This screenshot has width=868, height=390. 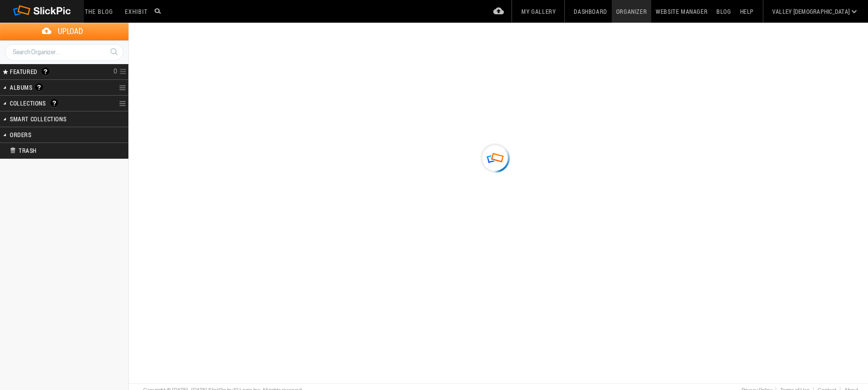 What do you see at coordinates (52, 135) in the screenshot?
I see `h2: Orders` at bounding box center [52, 135].